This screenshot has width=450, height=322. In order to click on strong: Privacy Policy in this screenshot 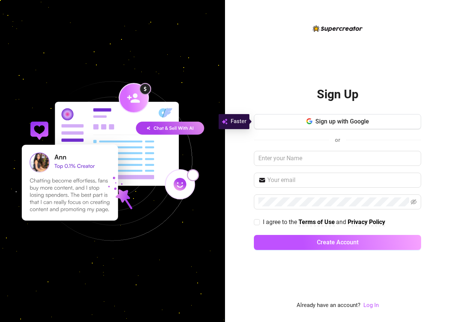, I will do `click(366, 221)`.